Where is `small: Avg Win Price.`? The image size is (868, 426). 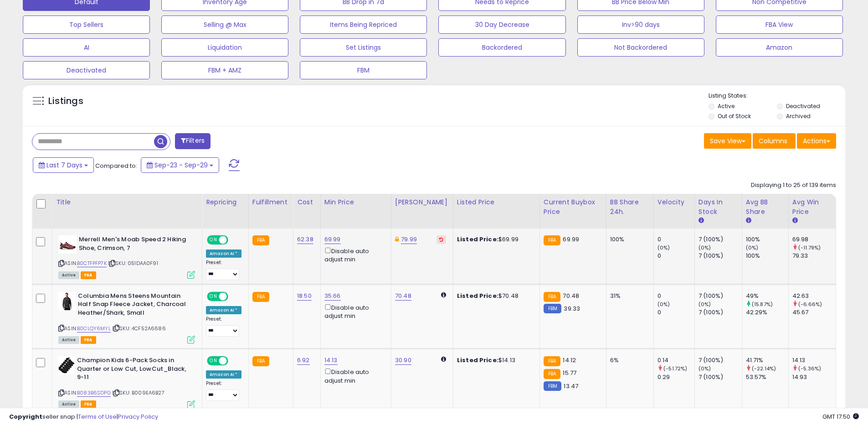 small: Avg Win Price. is located at coordinates (795, 220).